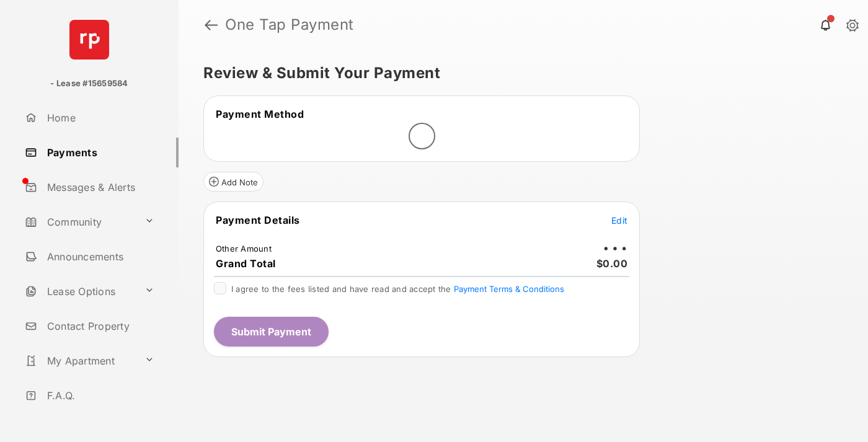  I want to click on a: My Apartment, so click(79, 361).